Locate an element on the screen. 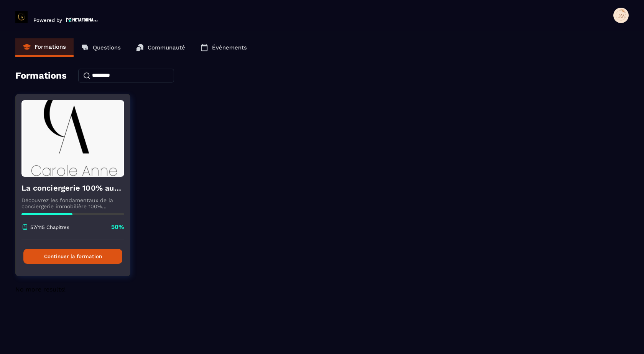  h4: Formations is located at coordinates (41, 76).